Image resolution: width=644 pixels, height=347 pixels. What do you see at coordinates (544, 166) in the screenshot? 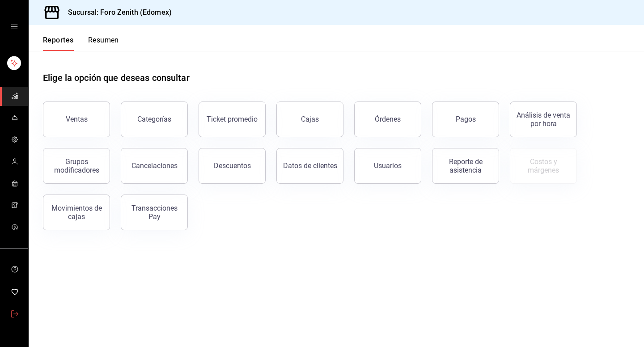
I see `div: Costos y márgenes` at bounding box center [544, 166].